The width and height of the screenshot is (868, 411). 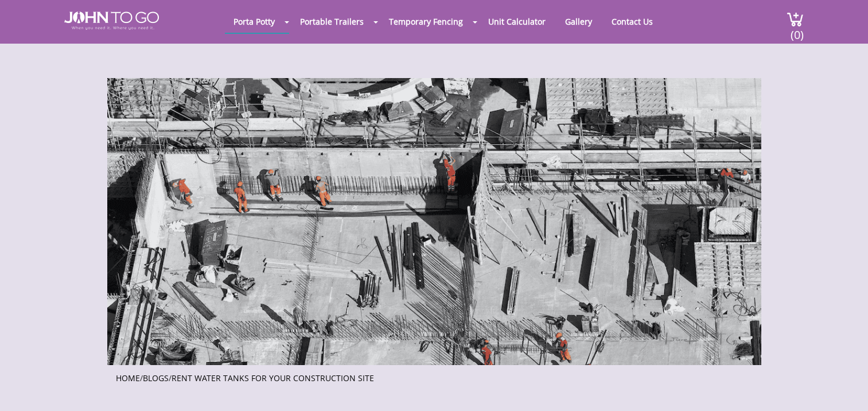 What do you see at coordinates (579, 21) in the screenshot?
I see `a: Gallery` at bounding box center [579, 21].